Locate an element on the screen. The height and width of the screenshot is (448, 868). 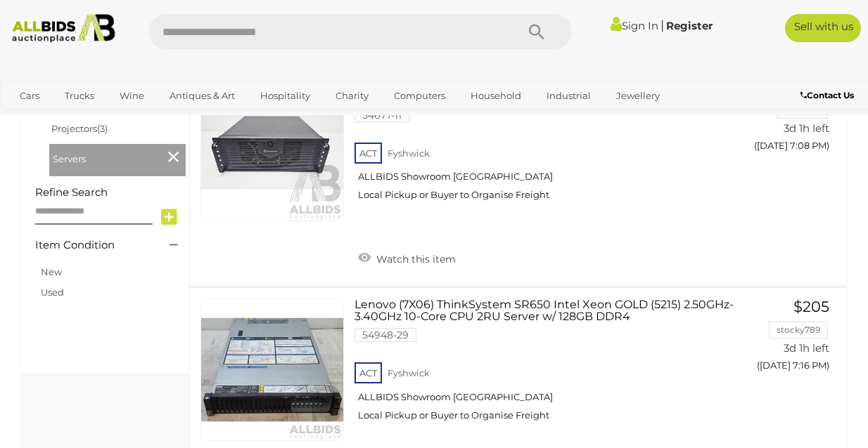
img: Allbids.com.au is located at coordinates (63, 28).